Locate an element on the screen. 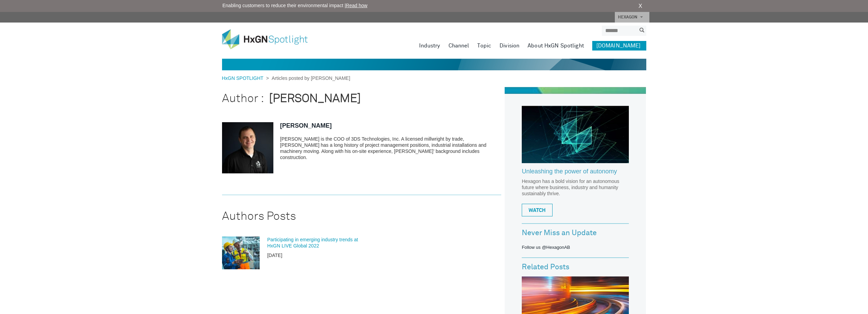 The height and width of the screenshot is (314, 868). h1: Author : is located at coordinates (362, 99).